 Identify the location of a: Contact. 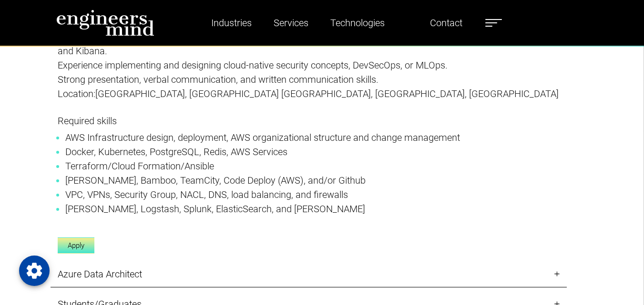
(446, 23).